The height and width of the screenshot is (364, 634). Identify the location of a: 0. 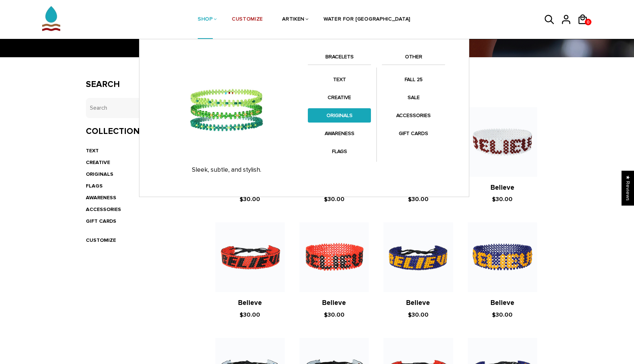
(588, 22).